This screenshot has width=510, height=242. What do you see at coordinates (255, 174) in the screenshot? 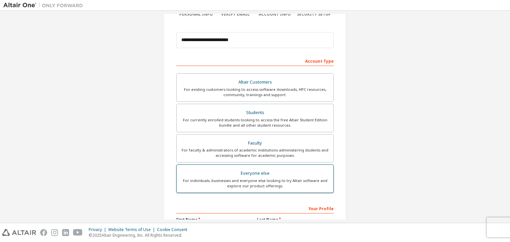
I see `div: Everyone else` at bounding box center [255, 174].